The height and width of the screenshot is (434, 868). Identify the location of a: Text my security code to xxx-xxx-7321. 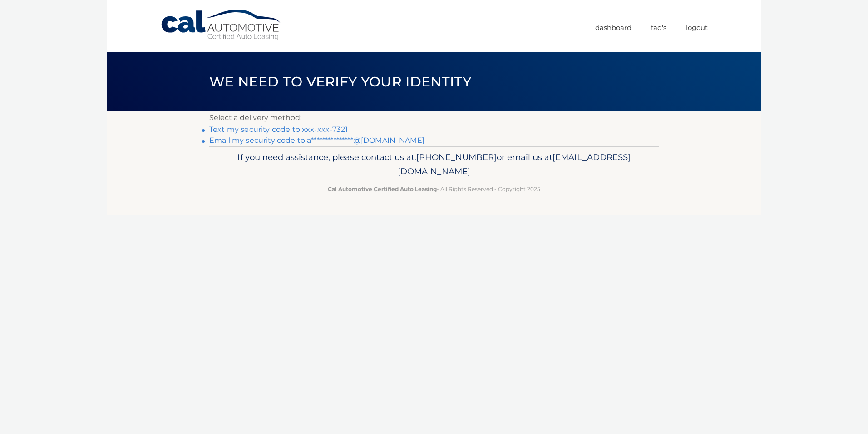
(278, 129).